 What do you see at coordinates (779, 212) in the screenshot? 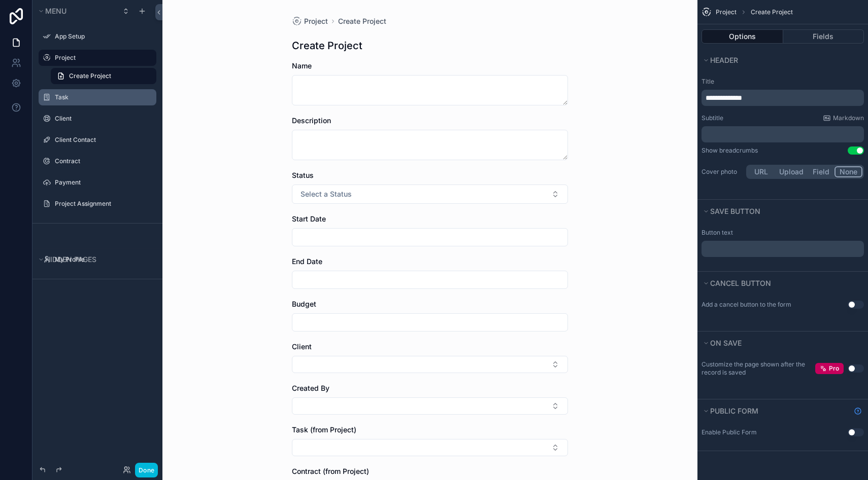
I see `button: Save button` at bounding box center [779, 212].